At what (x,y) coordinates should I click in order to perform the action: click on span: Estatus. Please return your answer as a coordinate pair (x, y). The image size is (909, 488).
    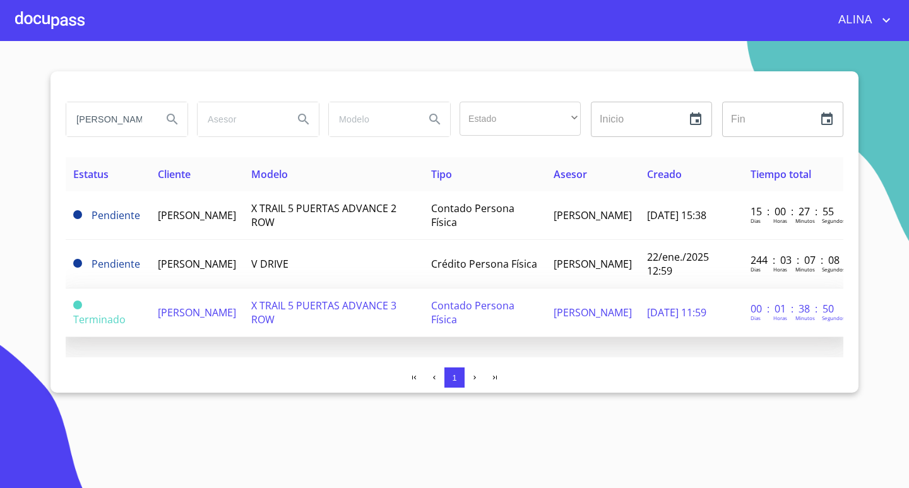
    Looking at the image, I should click on (91, 174).